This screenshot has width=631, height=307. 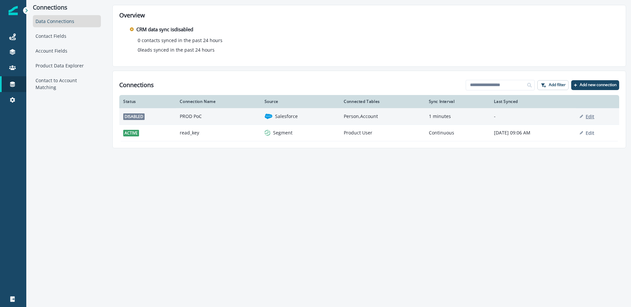 What do you see at coordinates (148, 102) in the screenshot?
I see `div: Status` at bounding box center [148, 102].